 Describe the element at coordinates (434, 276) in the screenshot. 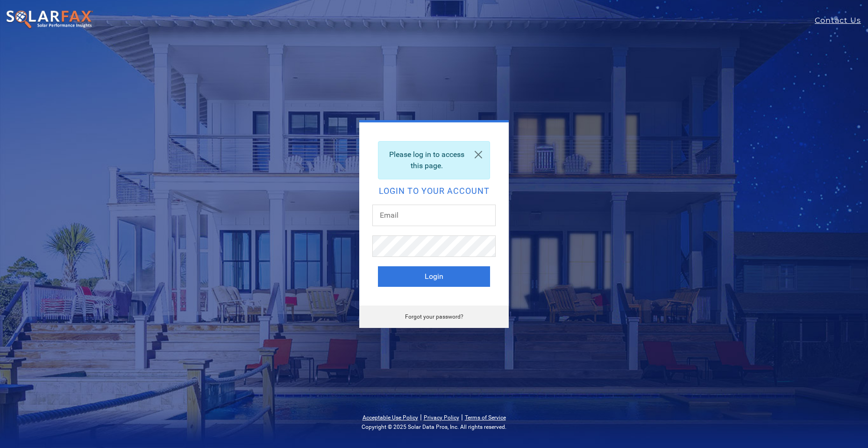

I see `button: Login` at that location.